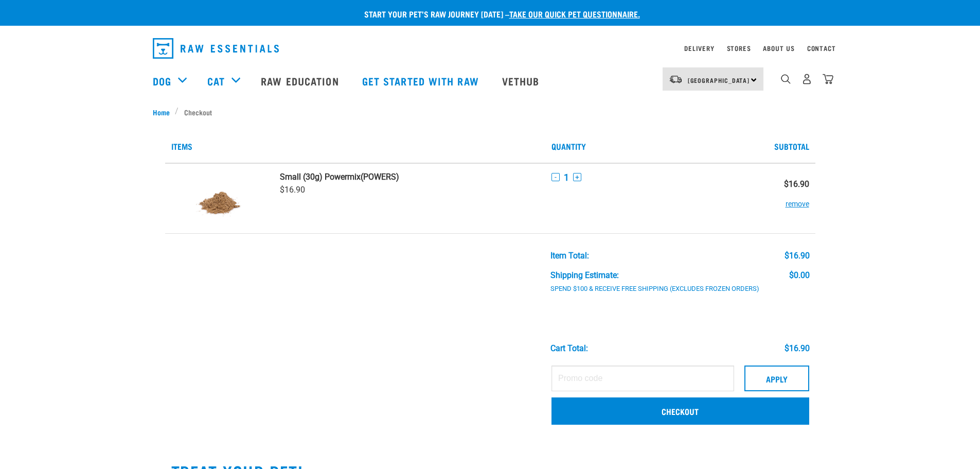  I want to click on td: $16.90, so click(777, 198).